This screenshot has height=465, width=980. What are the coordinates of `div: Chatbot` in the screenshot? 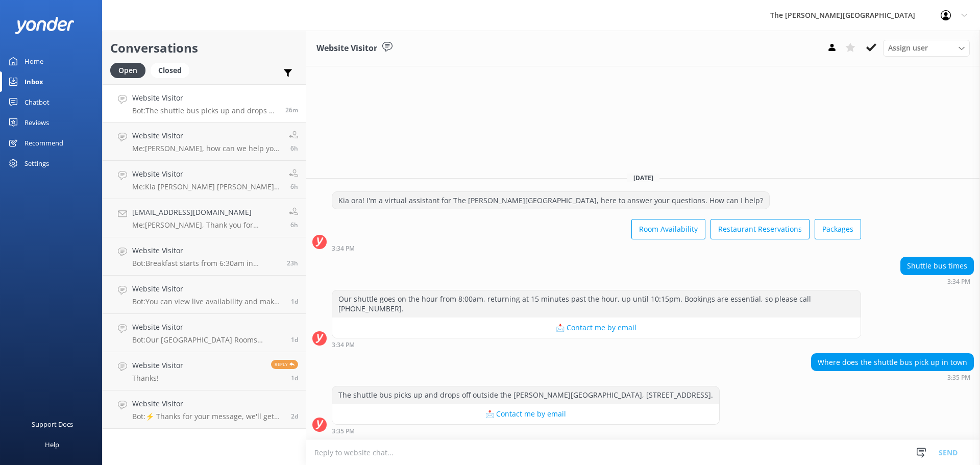 It's located at (37, 102).